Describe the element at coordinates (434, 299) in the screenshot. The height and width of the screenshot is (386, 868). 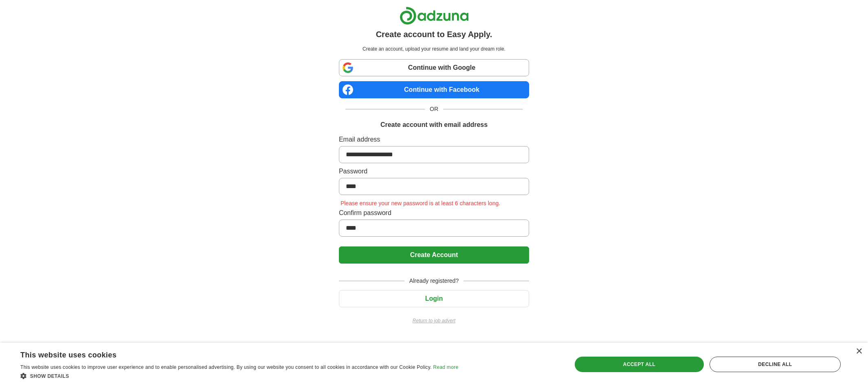
I see `button: Login` at that location.